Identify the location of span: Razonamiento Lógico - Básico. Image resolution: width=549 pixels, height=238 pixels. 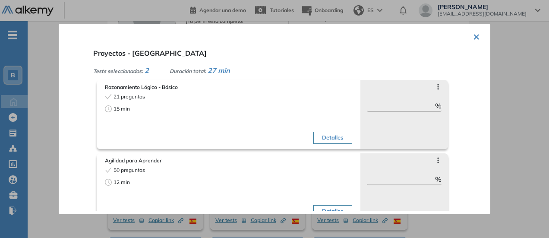
(228, 87).